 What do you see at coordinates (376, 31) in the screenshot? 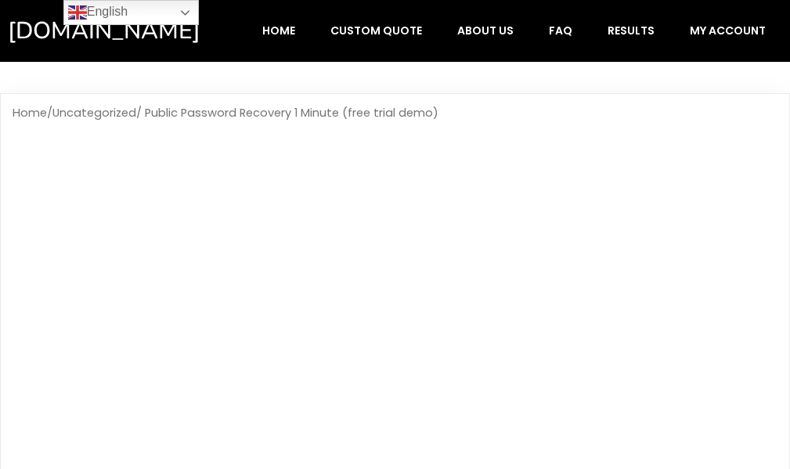
I see `a: Custom Quote` at bounding box center [376, 31].